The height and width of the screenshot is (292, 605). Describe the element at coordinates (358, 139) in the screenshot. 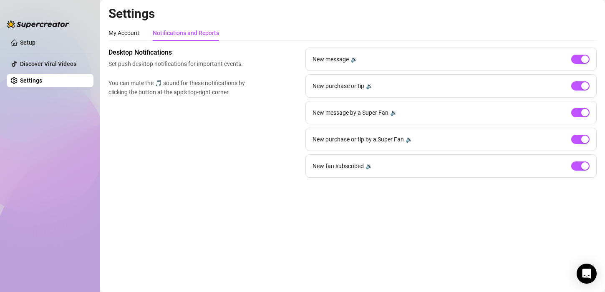

I see `span: New purchase or tip by a Super Fan` at that location.